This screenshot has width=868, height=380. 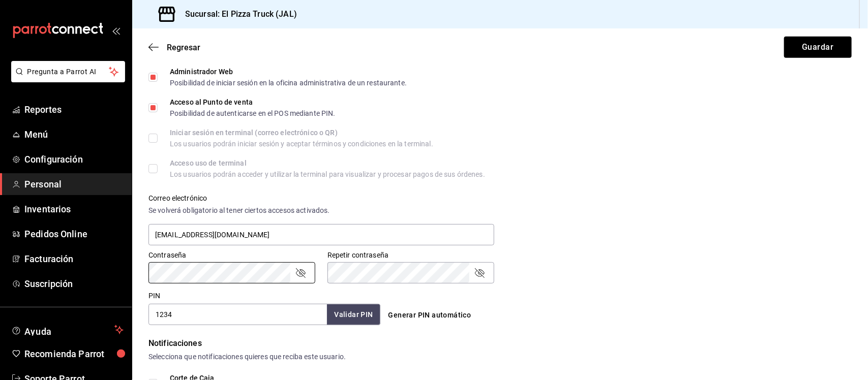 What do you see at coordinates (302, 144) in the screenshot?
I see `div: Los usuarios podrán iniciar sesión y aceptar términos y condiciones en la terminal.` at bounding box center [302, 144].